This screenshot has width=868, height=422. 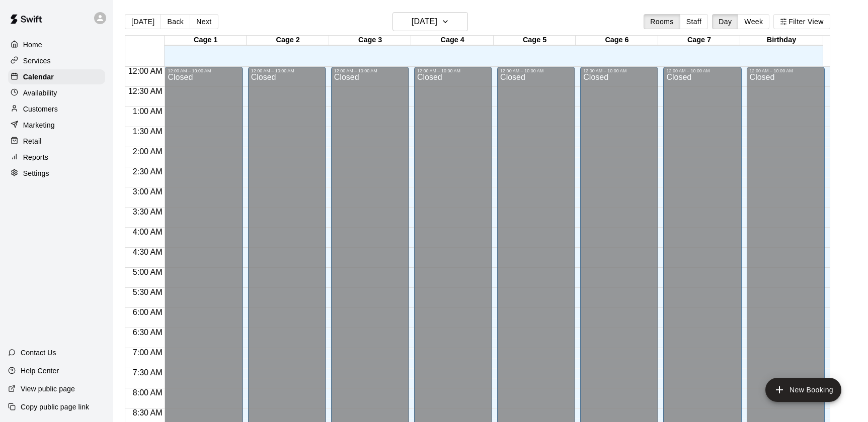 What do you see at coordinates (56, 45) in the screenshot?
I see `div: Home` at bounding box center [56, 45].